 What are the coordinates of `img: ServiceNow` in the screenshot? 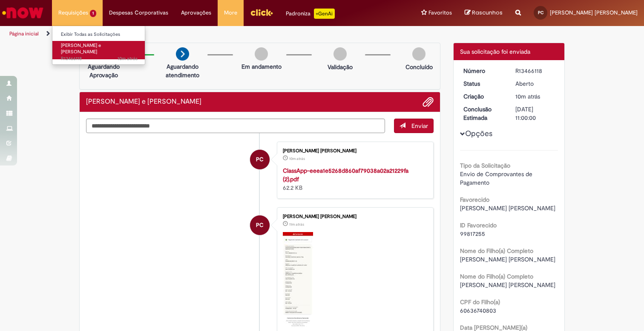 It's located at (22, 13).